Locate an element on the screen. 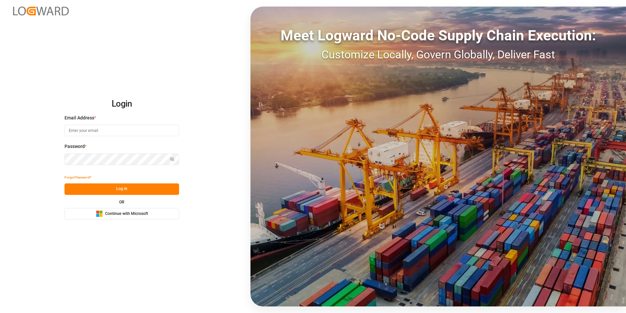 This screenshot has width=626, height=313. h2: Login is located at coordinates (122, 104).